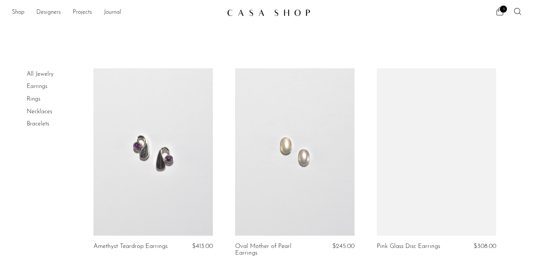  I want to click on a: Rings, so click(33, 99).